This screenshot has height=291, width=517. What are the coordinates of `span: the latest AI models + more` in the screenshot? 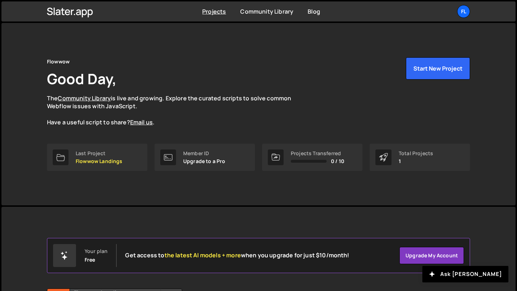 It's located at (203, 256).